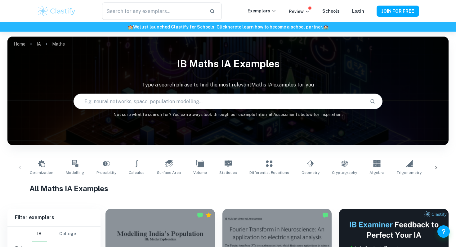 This screenshot has height=247, width=456. Describe the element at coordinates (56, 11) in the screenshot. I see `img: Clastify logo` at that location.